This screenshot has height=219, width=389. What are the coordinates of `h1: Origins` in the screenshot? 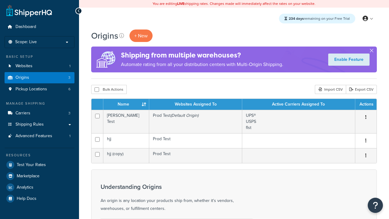 It's located at (105, 36).